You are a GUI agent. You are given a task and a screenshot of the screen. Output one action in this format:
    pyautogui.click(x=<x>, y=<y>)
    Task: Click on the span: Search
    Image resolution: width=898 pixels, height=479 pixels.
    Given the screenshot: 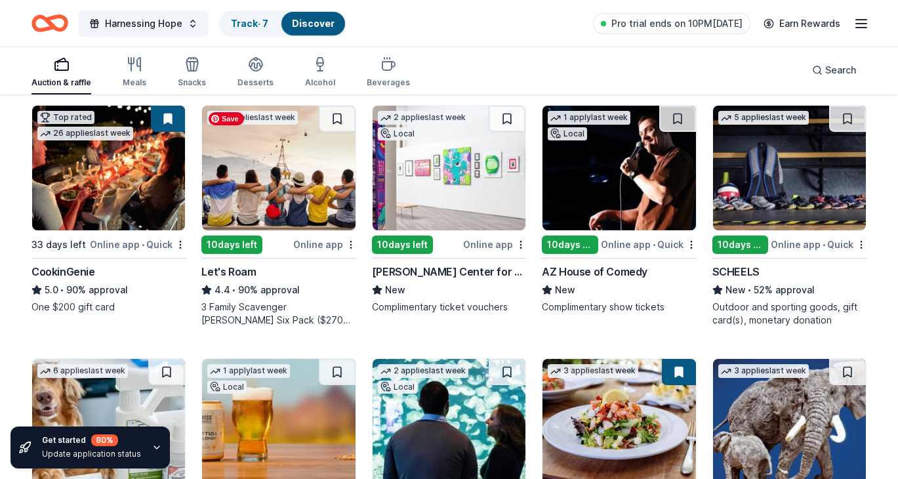 What is the action you would take?
    pyautogui.click(x=840, y=70)
    